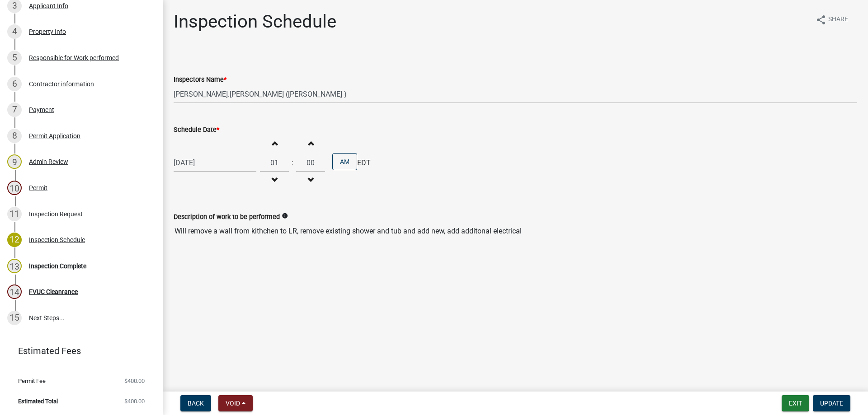 The image size is (868, 415). I want to click on div: 9, so click(14, 161).